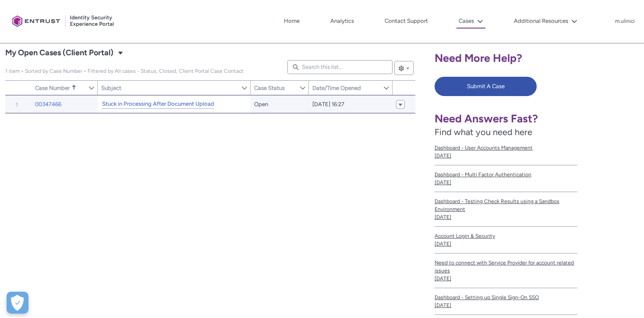  What do you see at coordinates (506, 147) in the screenshot?
I see `span: Dashboard - User Accounts Management` at bounding box center [506, 147].